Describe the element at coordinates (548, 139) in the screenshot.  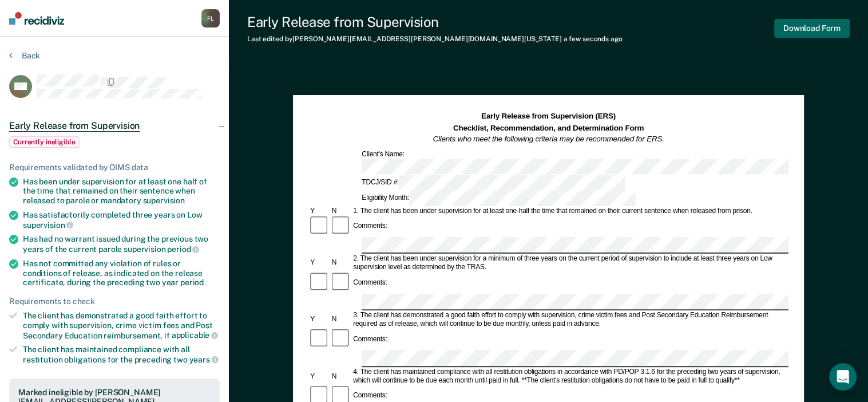
I see `em: Clients who meet the following criteria may be recommended for ERS.` at that location.